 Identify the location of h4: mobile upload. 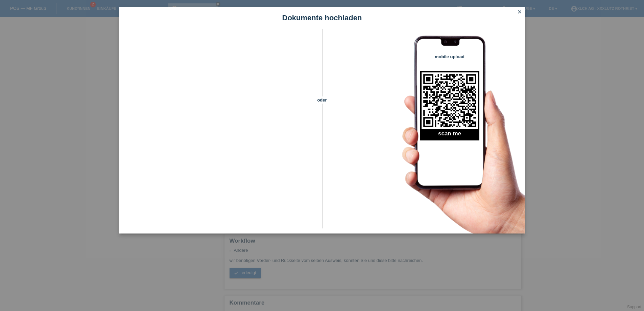
(449, 56).